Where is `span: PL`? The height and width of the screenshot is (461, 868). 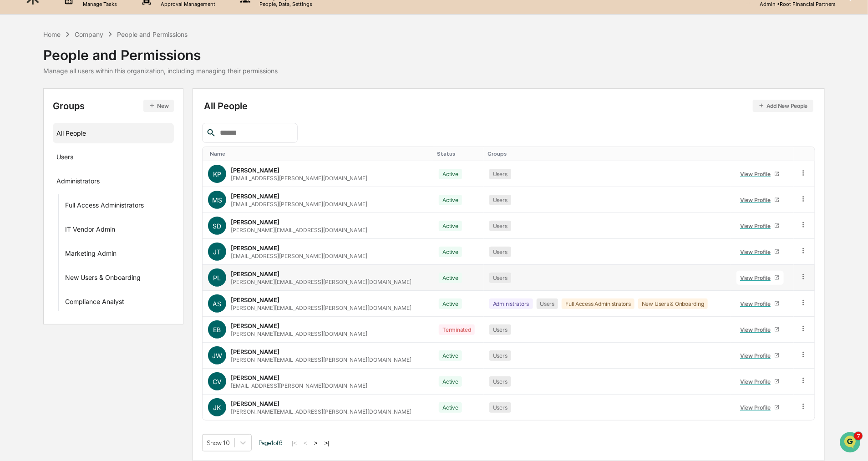 span: PL is located at coordinates (217, 278).